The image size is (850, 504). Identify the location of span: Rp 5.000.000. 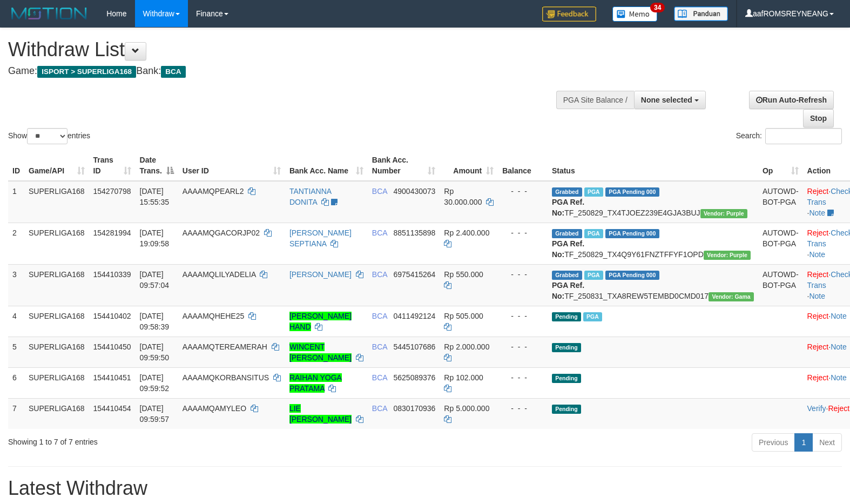
(467, 409).